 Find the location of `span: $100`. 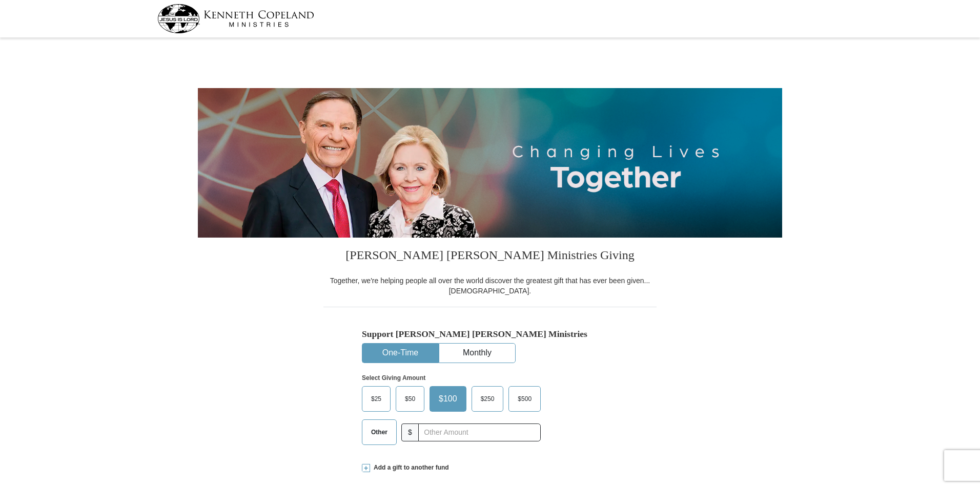

span: $100 is located at coordinates (448, 399).